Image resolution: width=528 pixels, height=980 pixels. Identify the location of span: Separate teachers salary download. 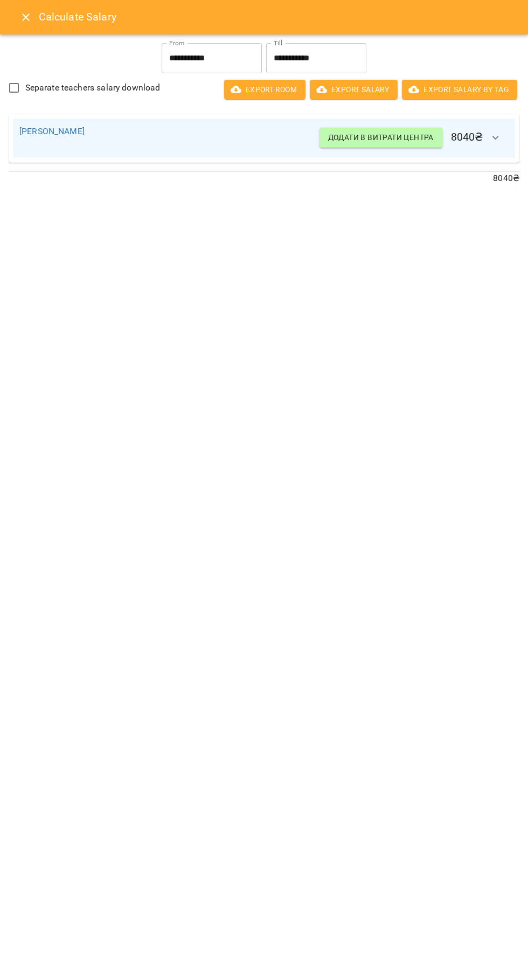
(93, 88).